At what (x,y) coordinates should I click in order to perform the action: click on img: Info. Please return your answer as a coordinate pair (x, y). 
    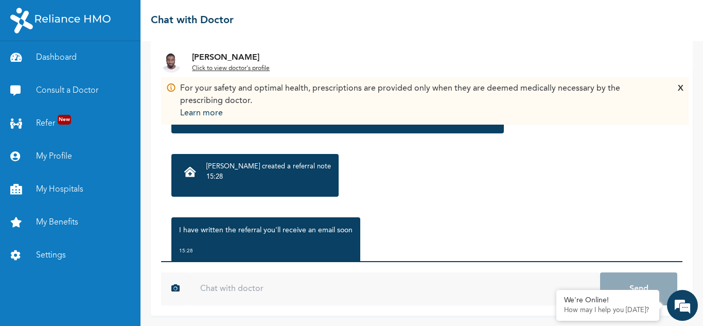
    Looking at the image, I should click on (171, 88).